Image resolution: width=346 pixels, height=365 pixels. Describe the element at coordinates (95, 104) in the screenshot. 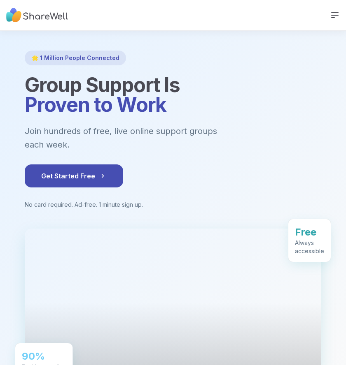

I see `span: Proven to Work` at that location.